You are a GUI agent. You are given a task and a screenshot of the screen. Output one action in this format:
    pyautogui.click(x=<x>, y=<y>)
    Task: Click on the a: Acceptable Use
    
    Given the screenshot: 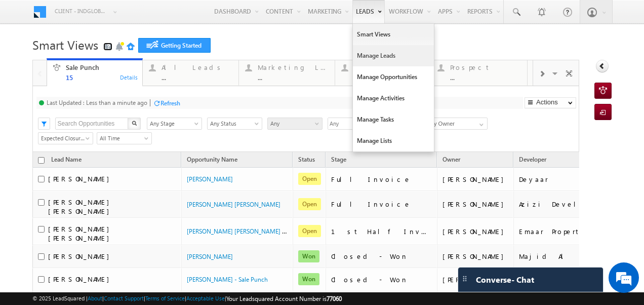 What is the action you would take?
    pyautogui.click(x=206, y=298)
    